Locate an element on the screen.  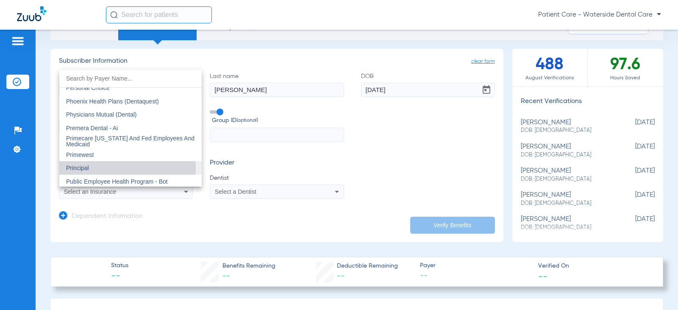
span: Principal is located at coordinates (77, 168).